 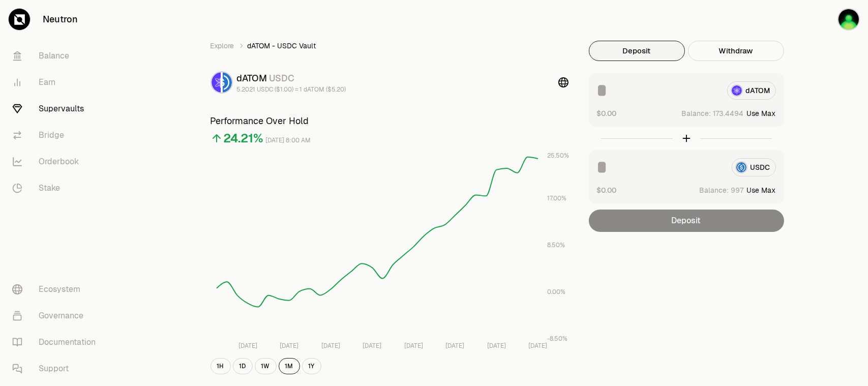 What do you see at coordinates (216, 82) in the screenshot?
I see `img: dATOM Logo` at bounding box center [216, 82].